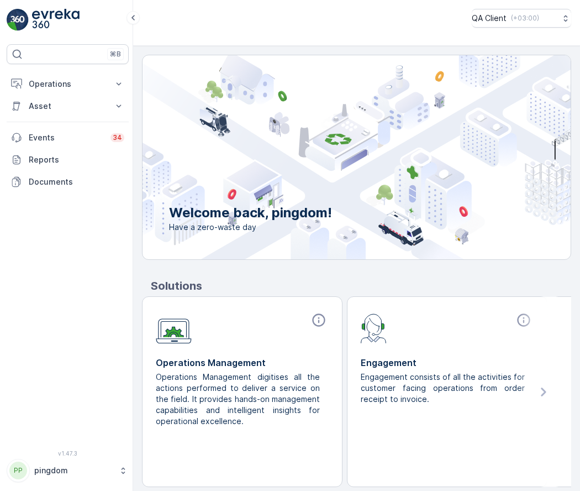  I want to click on p: Documents, so click(76, 182).